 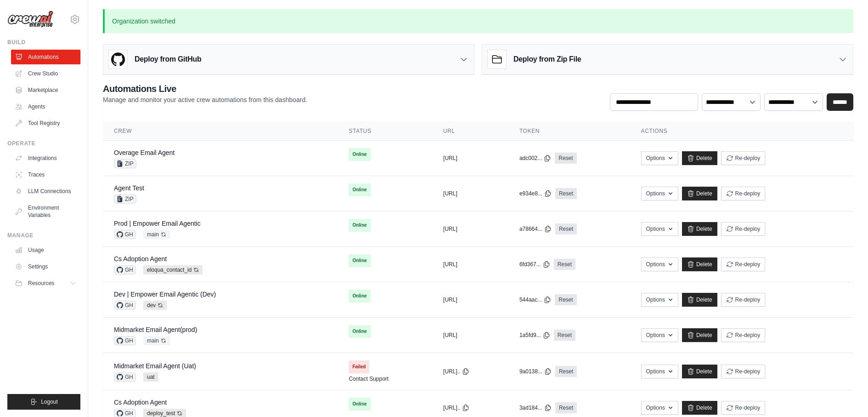 I want to click on img: Logo, so click(x=30, y=20).